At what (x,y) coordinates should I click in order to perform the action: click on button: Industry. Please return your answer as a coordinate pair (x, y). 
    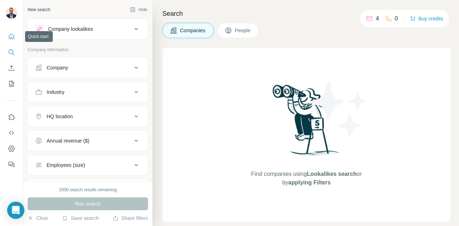
    Looking at the image, I should click on (88, 92).